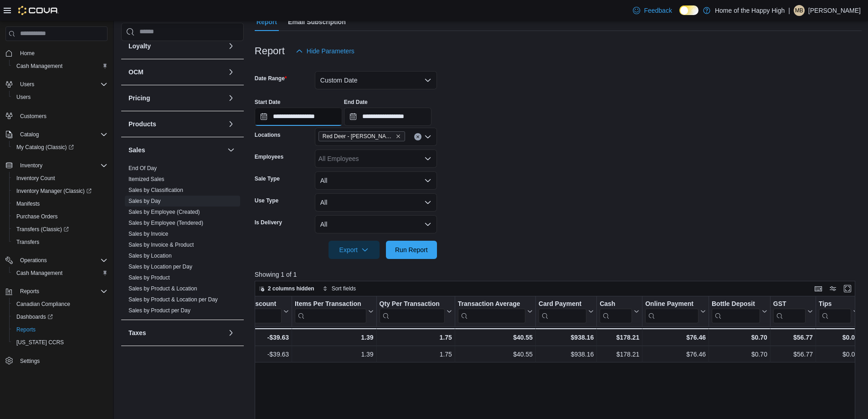 The width and height of the screenshot is (868, 419). Describe the element at coordinates (139, 98) in the screenshot. I see `h3: Pricing` at that location.